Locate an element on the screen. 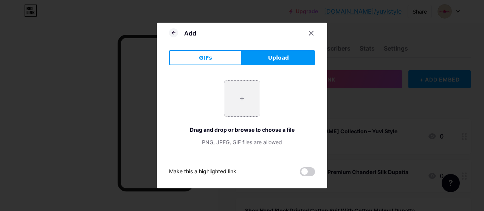 This screenshot has width=484, height=211. div: PNG, JPEG, GIF files are allowed is located at coordinates (242, 142).